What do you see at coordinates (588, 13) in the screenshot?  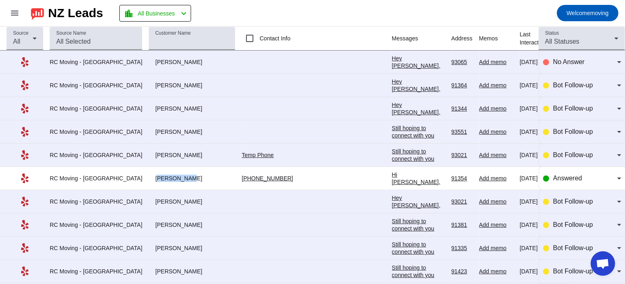 I see `button: Welcomemoving` at bounding box center [588, 13].